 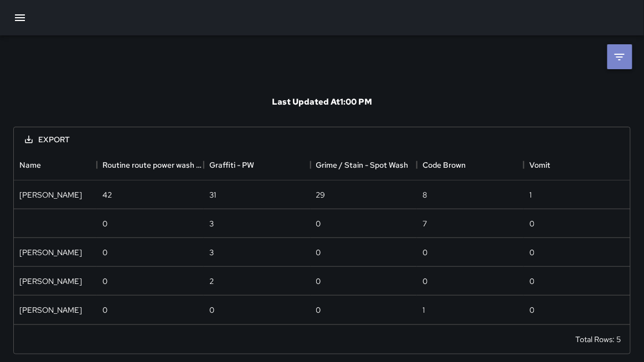 What do you see at coordinates (322, 102) in the screenshot?
I see `h6: Last Updated At 1:00 PM` at bounding box center [322, 102].